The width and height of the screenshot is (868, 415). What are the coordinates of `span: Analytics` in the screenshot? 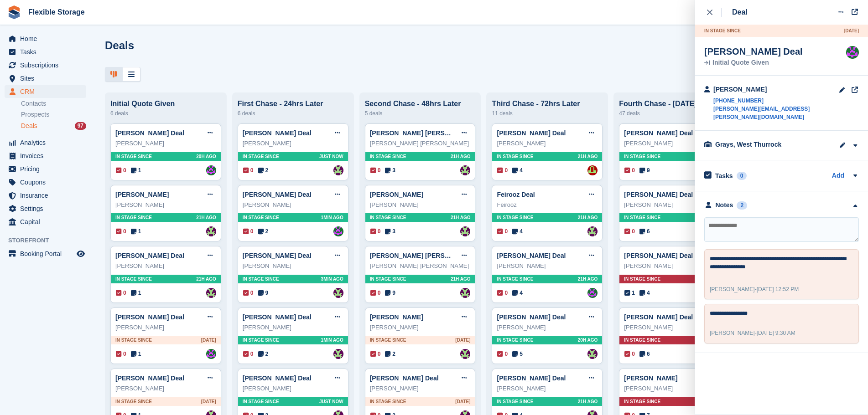 It's located at (47, 142).